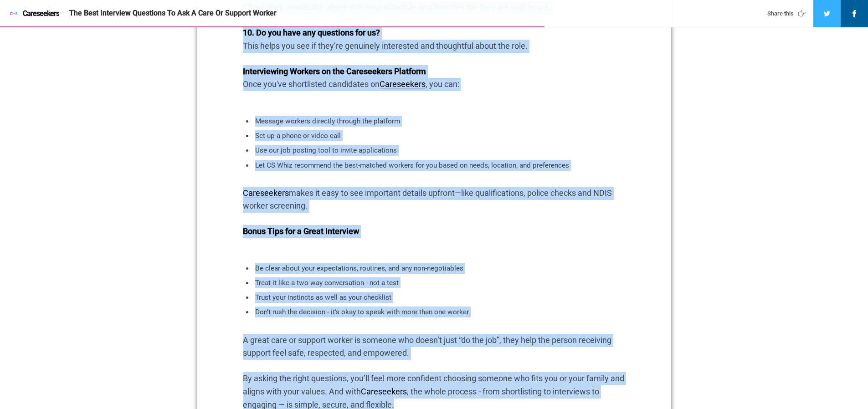 This screenshot has width=868, height=409. I want to click on p: Use our job posting tool to invite applications, so click(434, 151).